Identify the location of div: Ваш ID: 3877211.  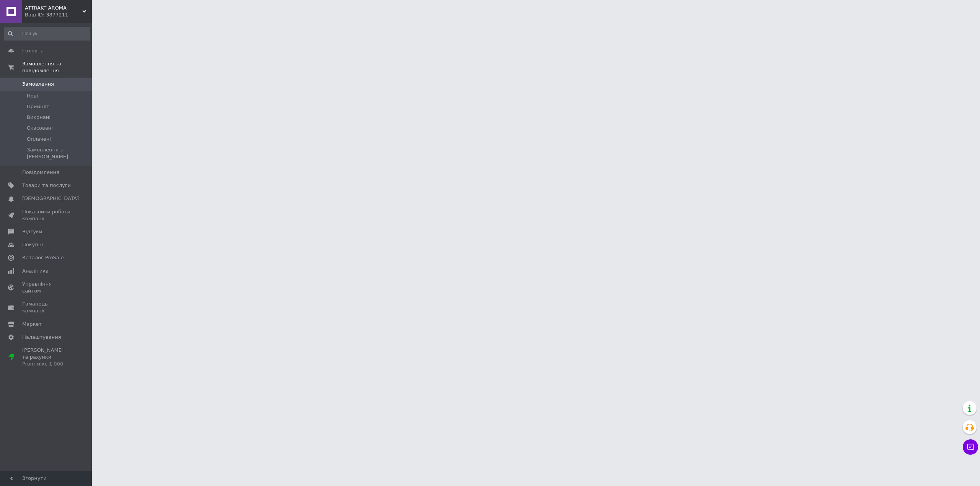
(58, 15).